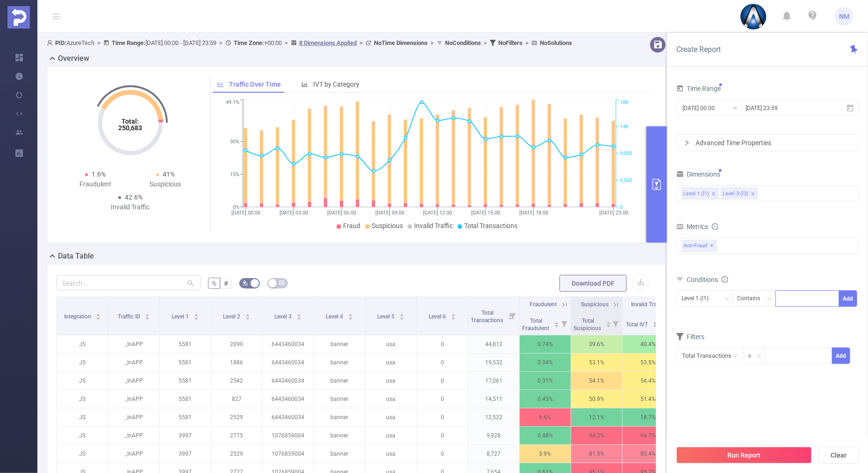 This screenshot has width=868, height=473. What do you see at coordinates (649, 305) in the screenshot?
I see `span: Invalid Traffic` at bounding box center [649, 305].